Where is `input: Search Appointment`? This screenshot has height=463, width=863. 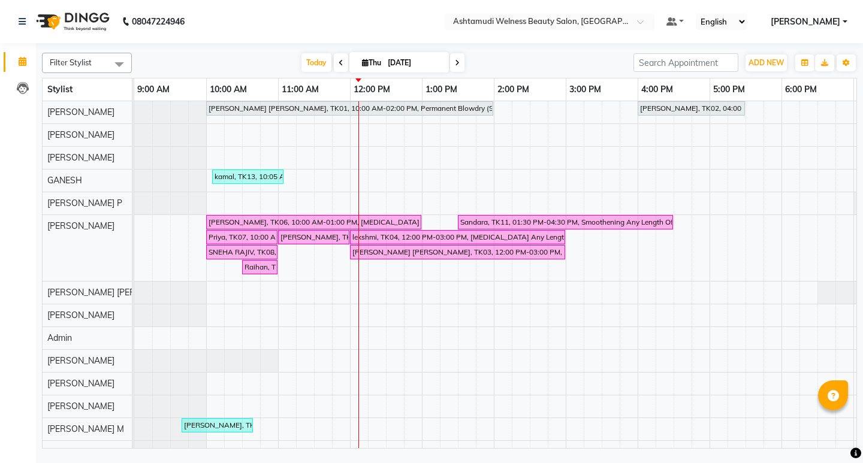
input: Search Appointment is located at coordinates (686, 62).